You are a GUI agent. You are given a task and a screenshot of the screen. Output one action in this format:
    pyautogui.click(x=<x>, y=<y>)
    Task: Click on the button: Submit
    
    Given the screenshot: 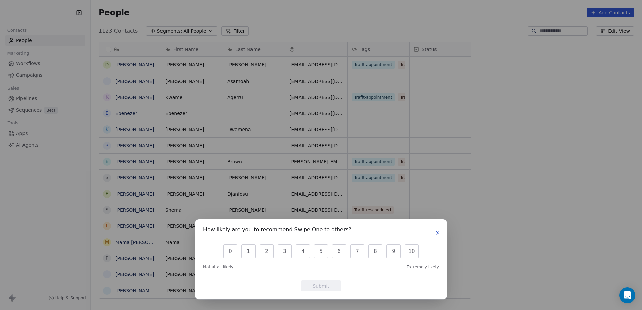 What is the action you would take?
    pyautogui.click(x=321, y=286)
    